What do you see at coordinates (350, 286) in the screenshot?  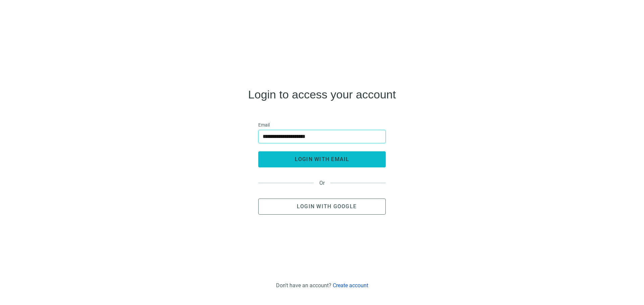 I see `a: Create account` at bounding box center [350, 286].